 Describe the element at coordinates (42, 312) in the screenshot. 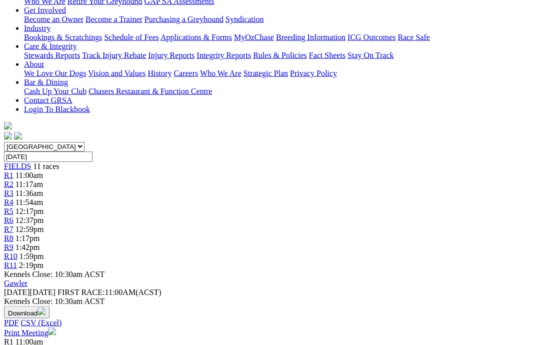

I see `img: download.svg` at that location.